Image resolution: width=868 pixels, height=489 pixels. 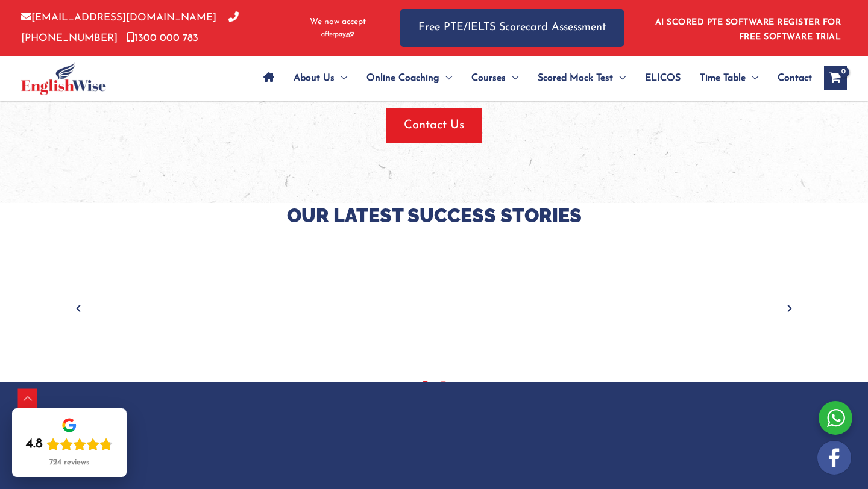 What do you see at coordinates (162, 38) in the screenshot?
I see `a: 1300 000 783` at bounding box center [162, 38].